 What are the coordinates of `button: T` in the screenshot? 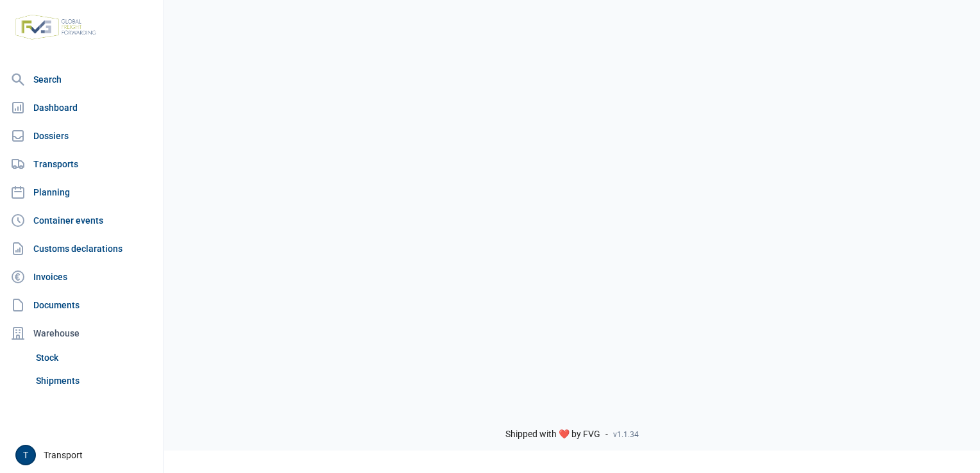 It's located at (26, 455).